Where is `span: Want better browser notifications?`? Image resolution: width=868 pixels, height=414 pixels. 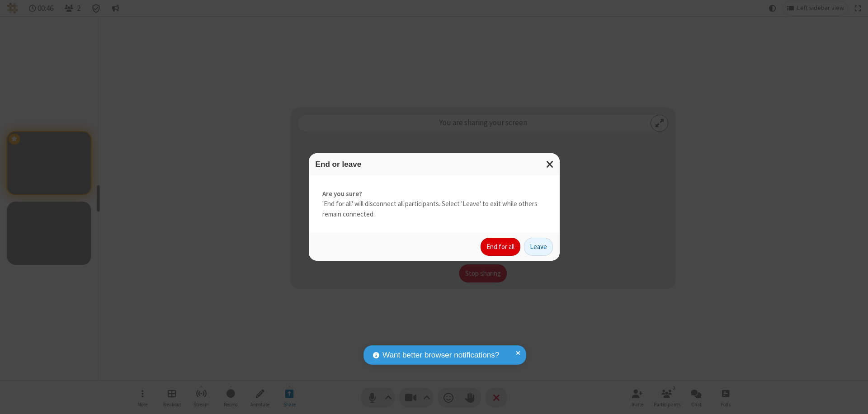 span: Want better browser notifications? is located at coordinates (441, 355).